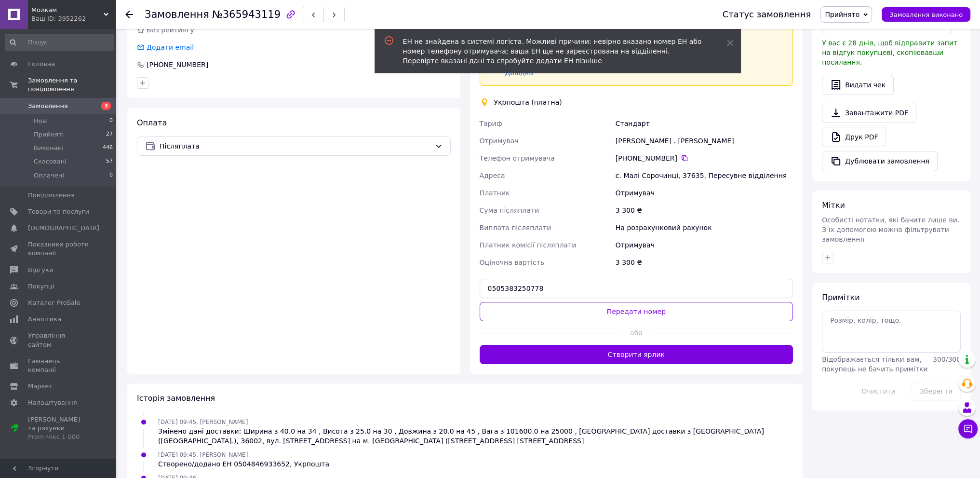  What do you see at coordinates (704, 176) in the screenshot?
I see `div: с. Малі Сорочинці, 37635, Пересувне відділення` at bounding box center [704, 176].